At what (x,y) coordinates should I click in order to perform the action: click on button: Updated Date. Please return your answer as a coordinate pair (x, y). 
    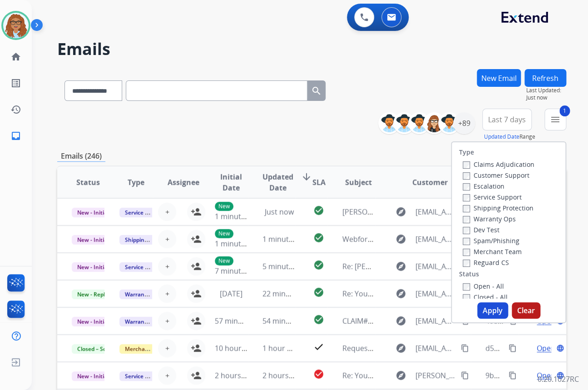
    Looking at the image, I should click on (502, 137).